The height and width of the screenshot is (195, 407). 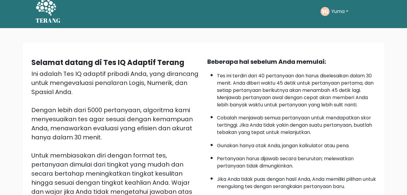 I want to click on font: Dengan lebih dari 5000 pertanyaan, algoritma kami menyesuaikan tes agar sesuai dengan kemampuan A..., so click(x=112, y=123).